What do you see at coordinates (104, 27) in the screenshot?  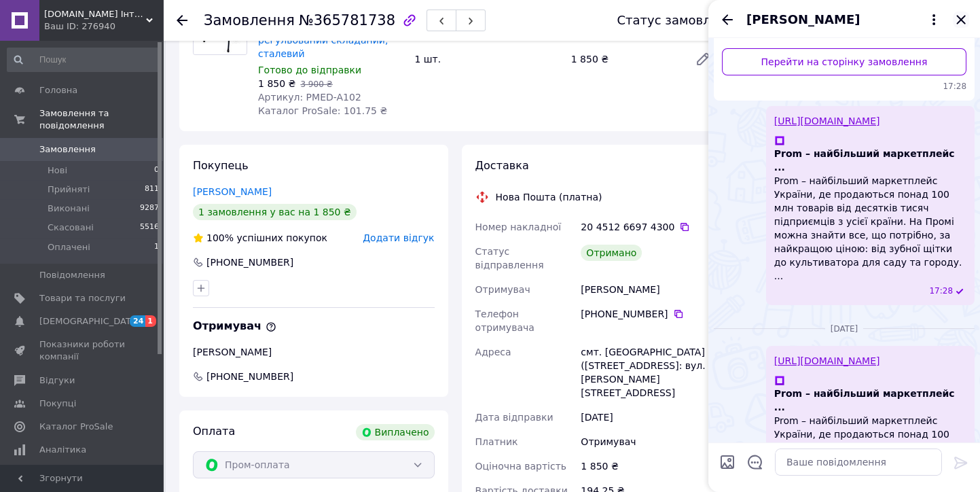 I see `div: Ваш ID: 276940` at bounding box center [104, 27].